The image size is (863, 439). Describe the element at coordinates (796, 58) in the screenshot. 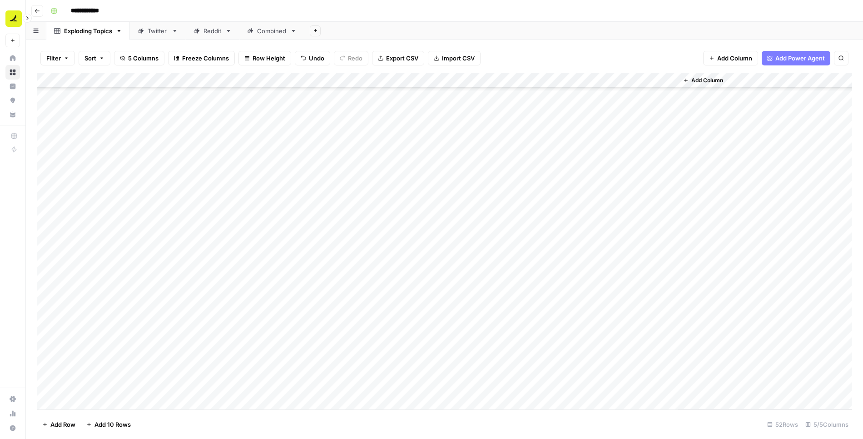

I see `button: Add Power Agent` at that location.